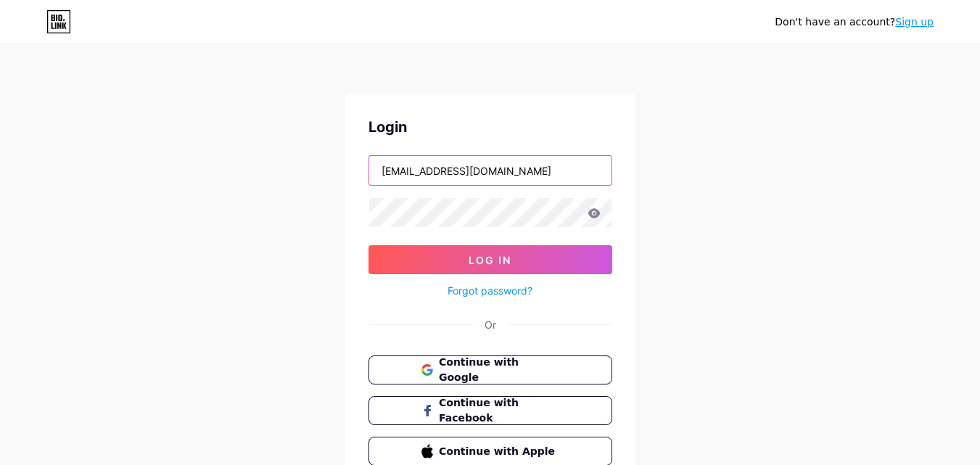 The height and width of the screenshot is (465, 980). I want to click on button: Continue with Google, so click(490, 370).